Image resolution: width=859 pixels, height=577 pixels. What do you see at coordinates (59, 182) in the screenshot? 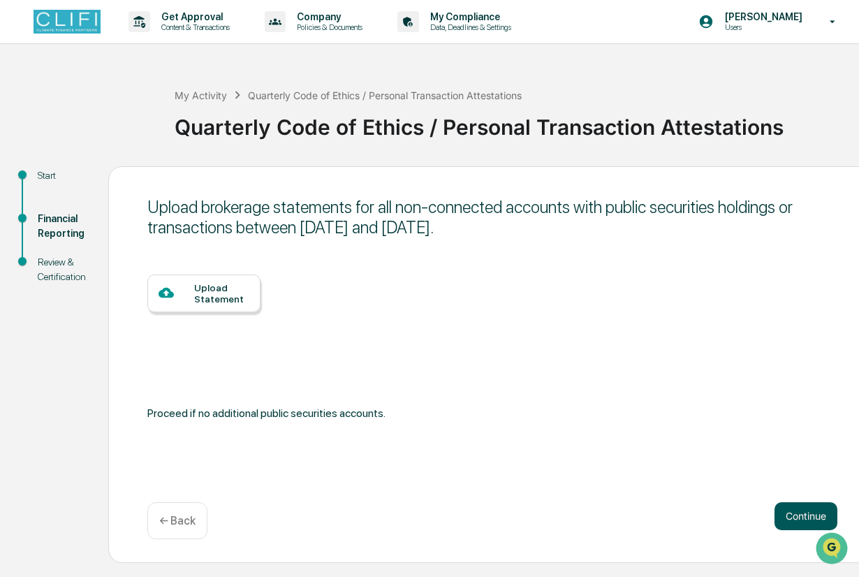
I see `span: Preclearance` at bounding box center [59, 182].